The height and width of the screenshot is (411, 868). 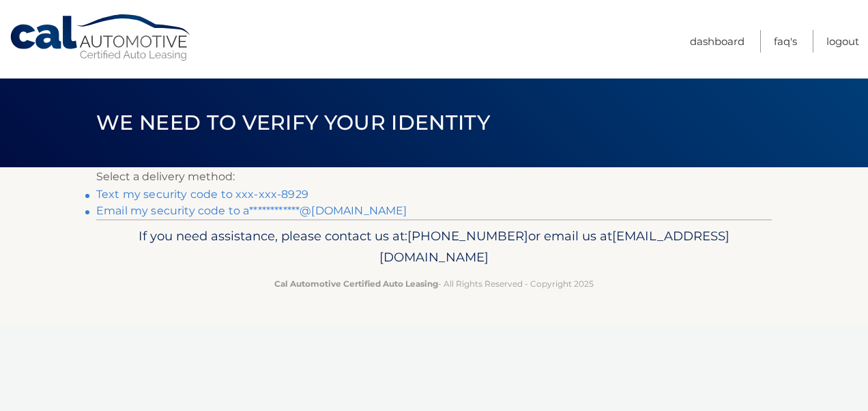 I want to click on p: If you need assistance, please contact us at: or email us at, so click(x=434, y=247).